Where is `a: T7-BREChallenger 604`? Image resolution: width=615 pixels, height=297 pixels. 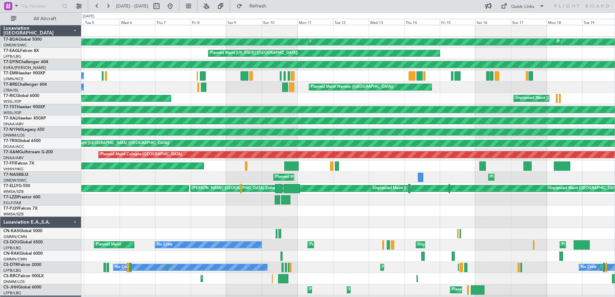 a: T7-BREChallenger 604 is located at coordinates (25, 85).